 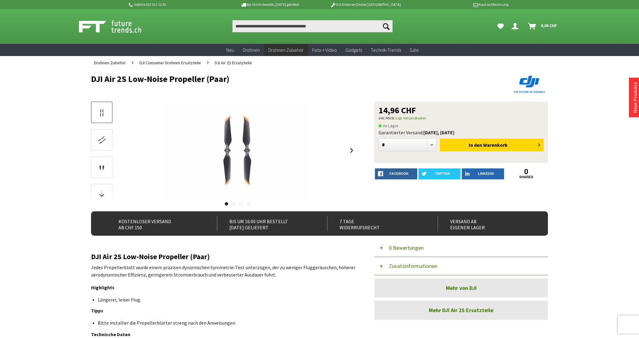 I want to click on a: LinkedIn, so click(x=483, y=174).